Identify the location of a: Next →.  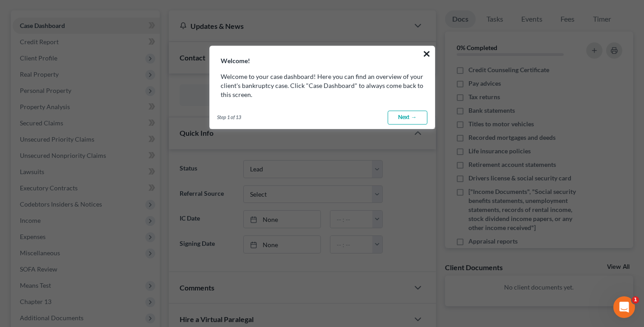
(408, 118).